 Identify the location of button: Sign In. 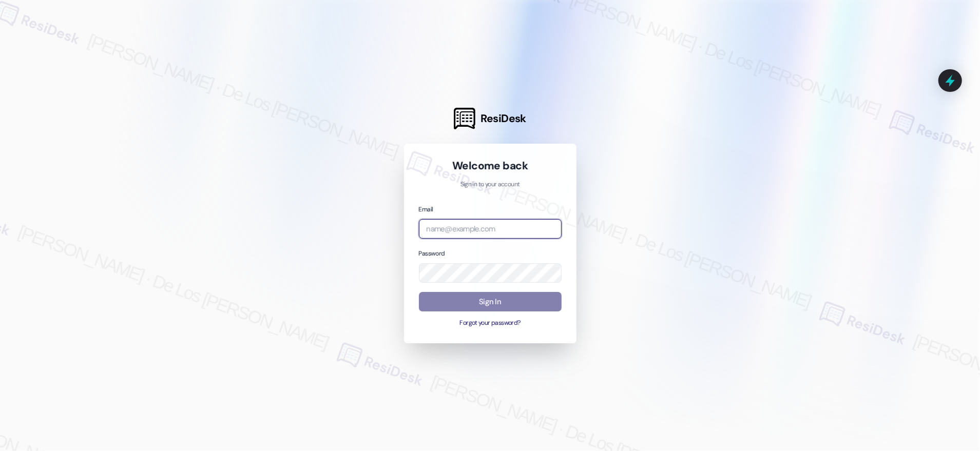
(490, 302).